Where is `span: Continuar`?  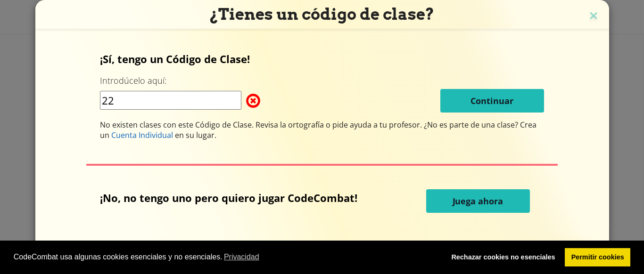
span: Continuar is located at coordinates (491, 101).